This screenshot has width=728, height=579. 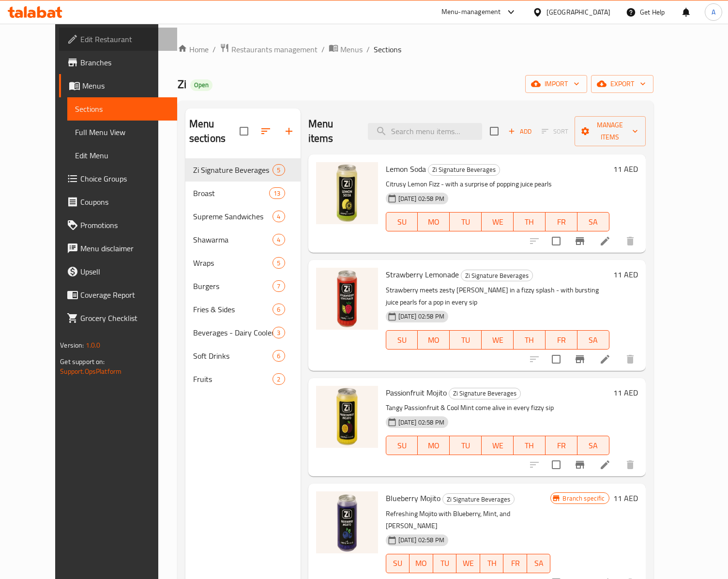 I want to click on span: Blueberry Mojito, so click(x=413, y=498).